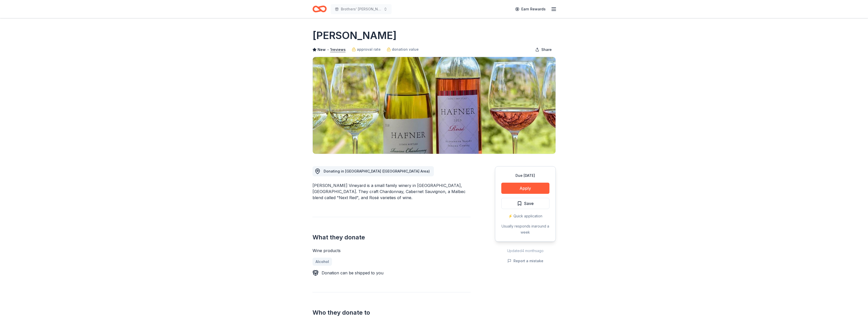  I want to click on button: Report a mistake, so click(525, 261).